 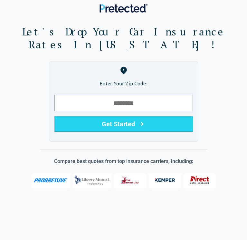 I want to click on p: Compare best quotes from top insurance carriers, including:, so click(x=123, y=161).